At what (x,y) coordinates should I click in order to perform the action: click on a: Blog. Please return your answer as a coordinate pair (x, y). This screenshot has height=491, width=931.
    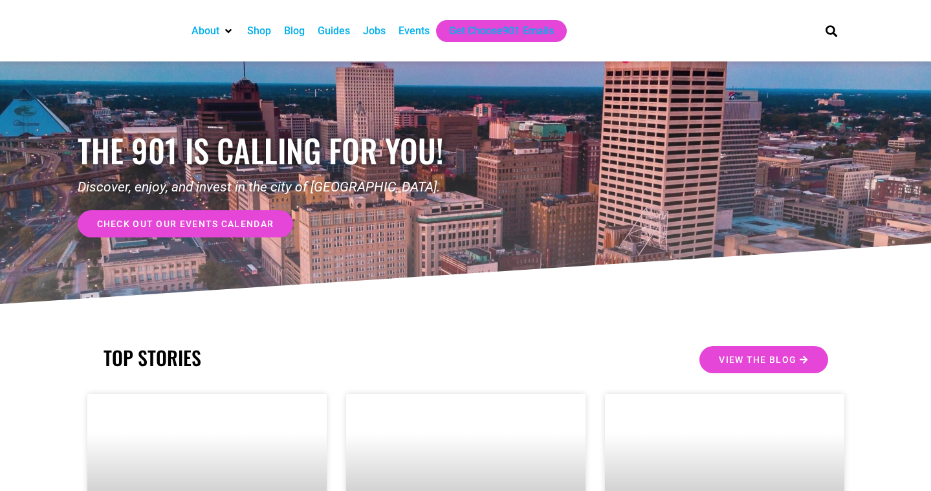
    Looking at the image, I should click on (294, 31).